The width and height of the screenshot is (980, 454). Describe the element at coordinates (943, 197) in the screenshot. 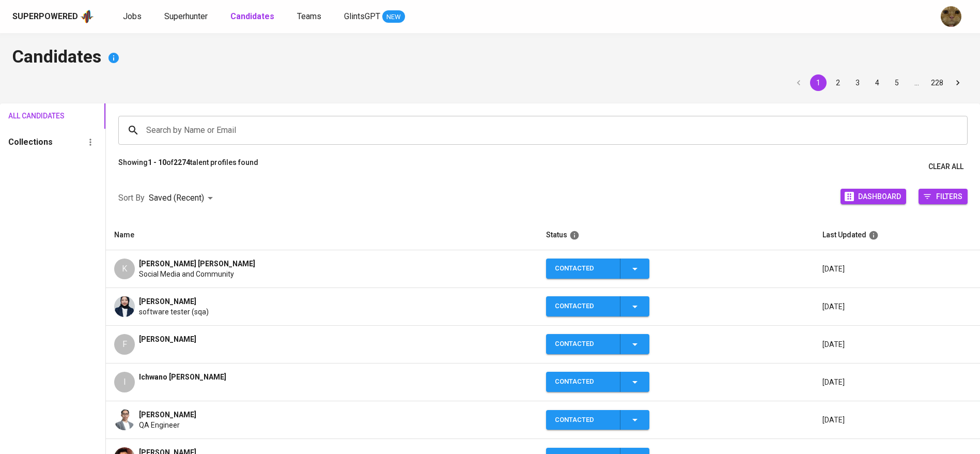

I see `button: Filters` at that location.